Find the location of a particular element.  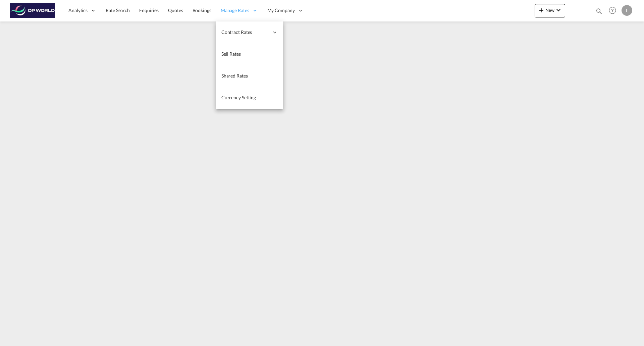

span: Analytics is located at coordinates (78, 10).